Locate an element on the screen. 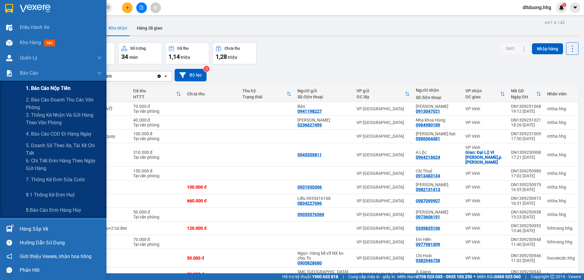 The image size is (584, 280). div: 150.000 đ is located at coordinates (157, 171).